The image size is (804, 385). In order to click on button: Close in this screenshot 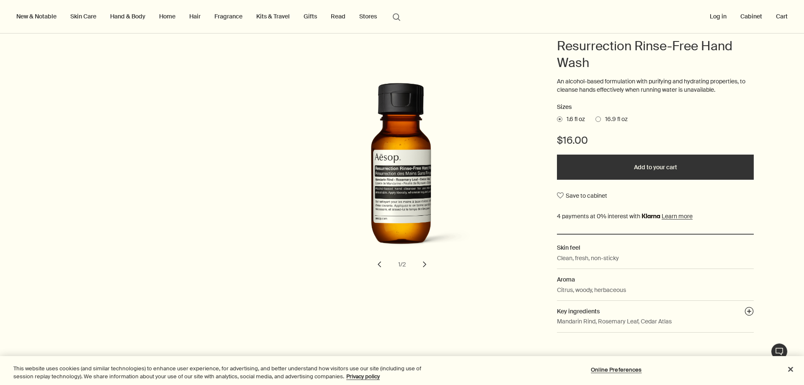, I will do `click(790, 369)`.